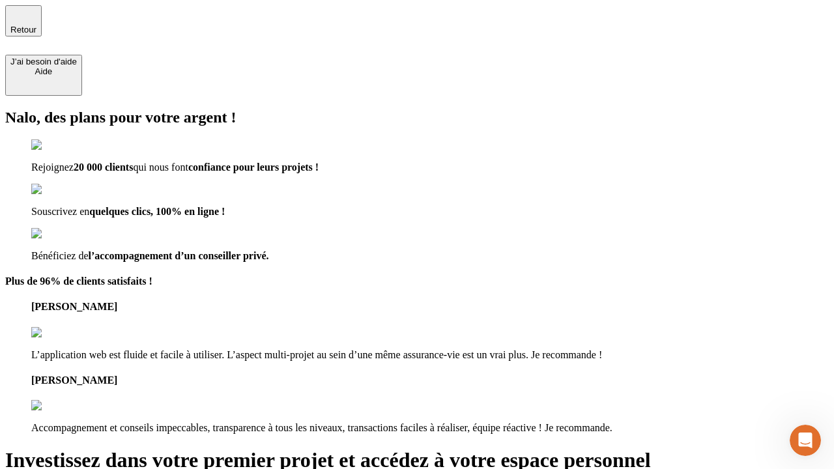 The height and width of the screenshot is (469, 834). Describe the element at coordinates (253, 167) in the screenshot. I see `span: confiance pour leurs projets !` at that location.